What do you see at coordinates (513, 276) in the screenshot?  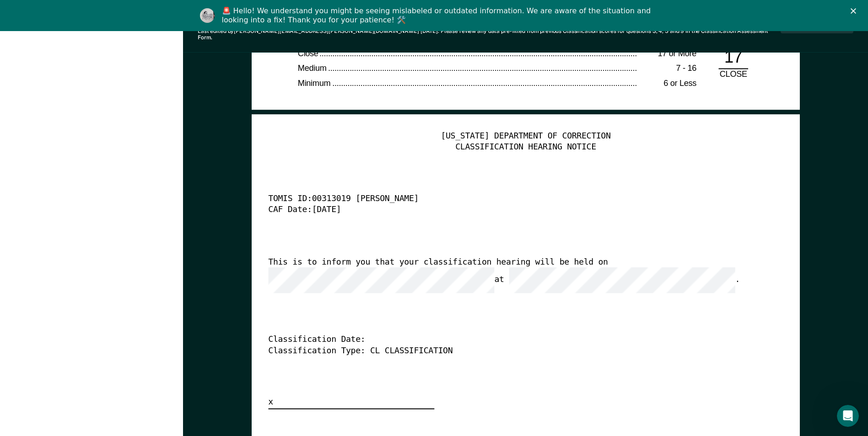 I see `div: This is to inform you that your classification hearing will be held on at .` at bounding box center [513, 276].